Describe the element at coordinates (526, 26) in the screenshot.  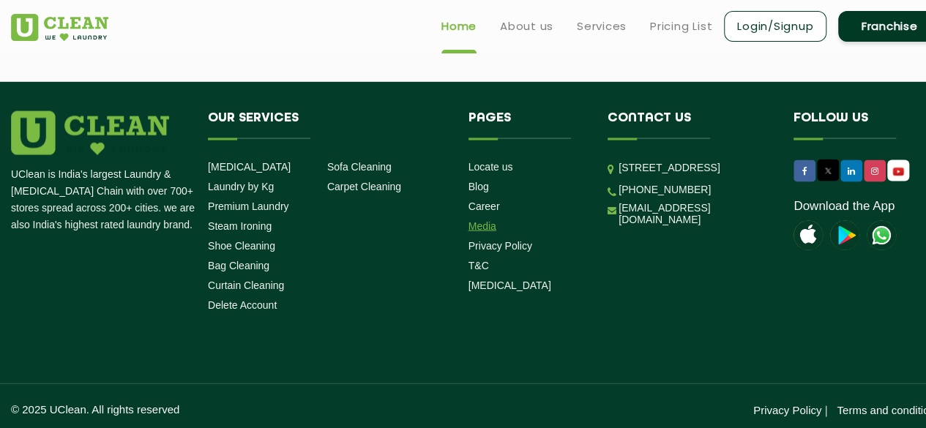
I see `a: About us` at that location.